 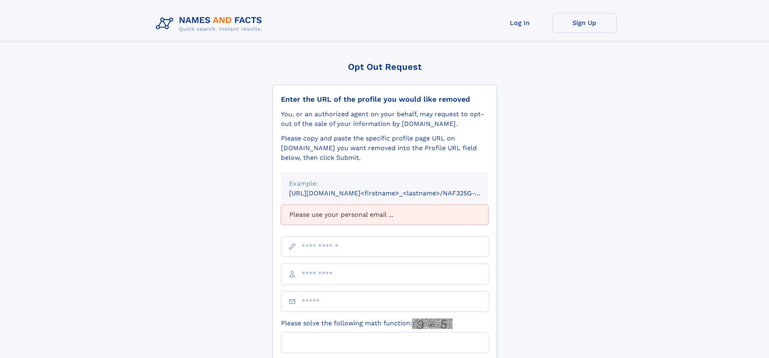 What do you see at coordinates (385, 99) in the screenshot?
I see `div: Enter the URL of the profile you would like removed` at bounding box center [385, 99].